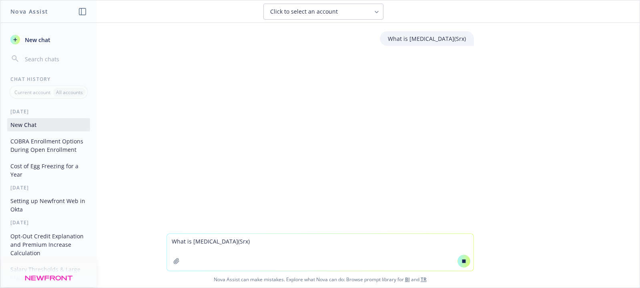 The image size is (640, 288). What do you see at coordinates (55, 59) in the screenshot?
I see `input: Search chats` at bounding box center [55, 59].